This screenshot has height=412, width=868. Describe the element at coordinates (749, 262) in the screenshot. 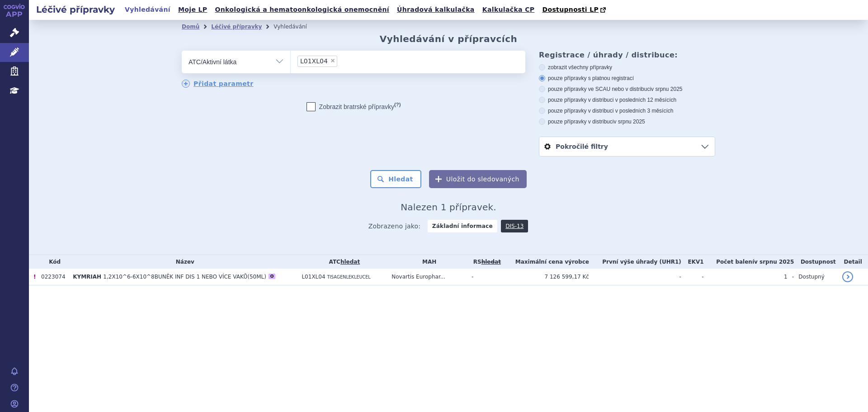

I see `th: Počet balení` at that location.